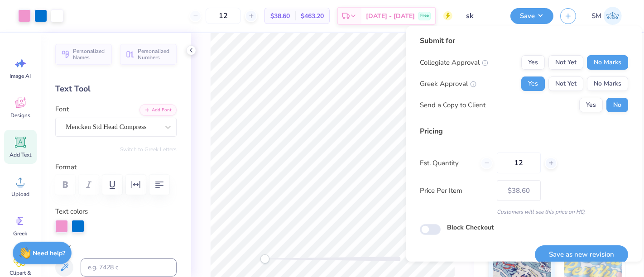  Describe the element at coordinates (613, 16) in the screenshot. I see `img: Shruthi Mohan` at that location.